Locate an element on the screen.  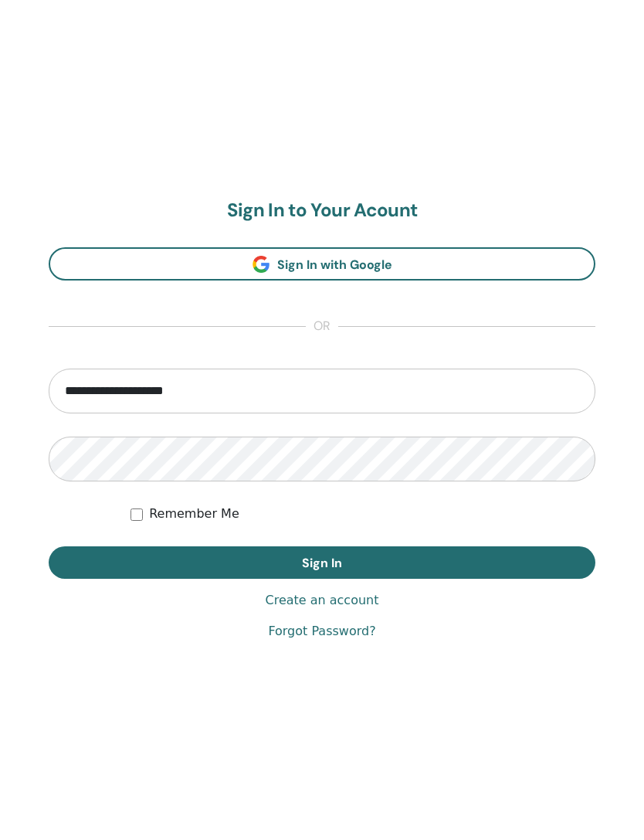
h2: Sign In to Your Acount is located at coordinates (322, 210).